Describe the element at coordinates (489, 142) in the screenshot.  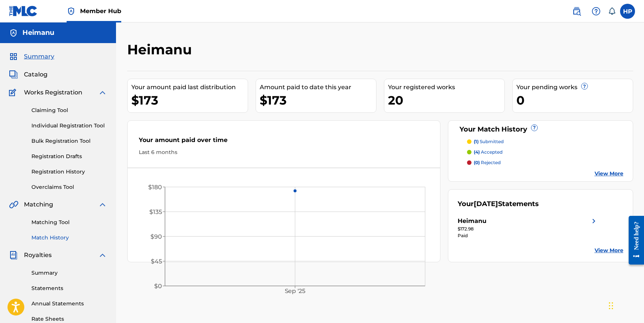
I see `p: submitted` at that location.